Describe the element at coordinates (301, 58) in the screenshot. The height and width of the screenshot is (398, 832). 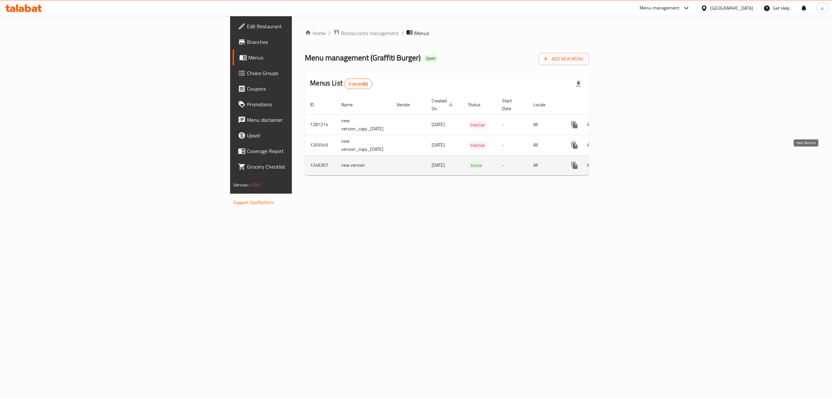
I see `a: Menus` at that location.